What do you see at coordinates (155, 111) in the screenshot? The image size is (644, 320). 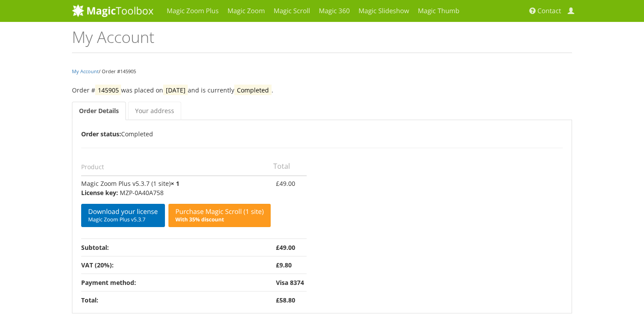 I see `a: Your address` at bounding box center [155, 111].